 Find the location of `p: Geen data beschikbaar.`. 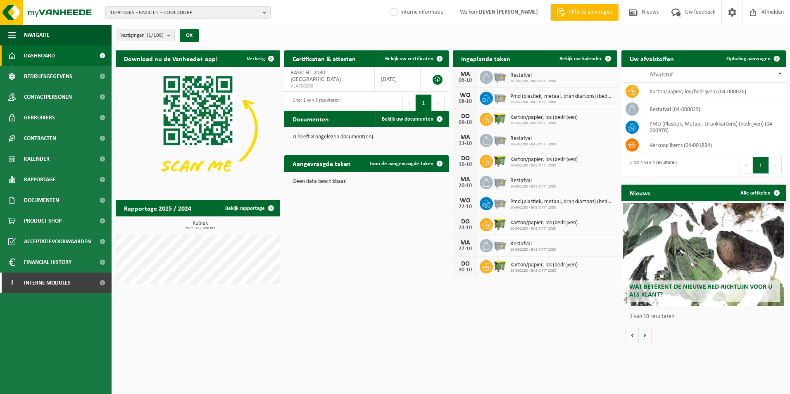

p: Geen data beschikbaar. is located at coordinates (366, 182).